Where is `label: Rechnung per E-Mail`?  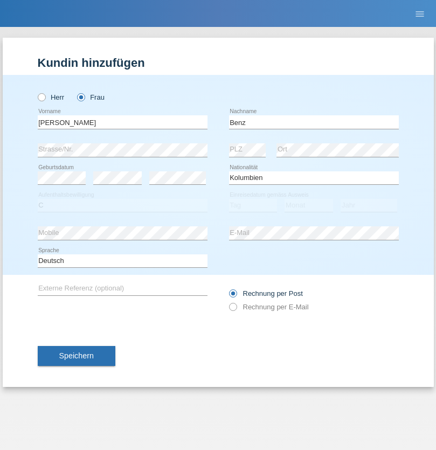
label: Rechnung per E-Mail is located at coordinates (269, 307).